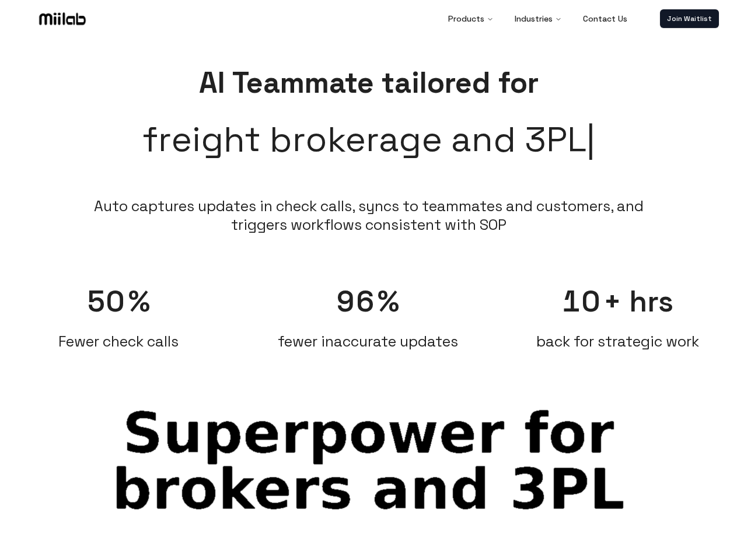 The image size is (737, 560). I want to click on span: back for strategic work, so click(617, 341).